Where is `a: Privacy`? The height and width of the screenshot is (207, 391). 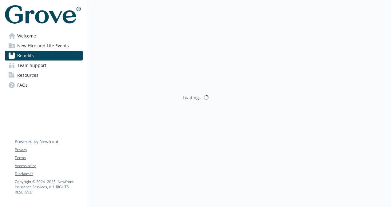
a: Privacy is located at coordinates (49, 150).